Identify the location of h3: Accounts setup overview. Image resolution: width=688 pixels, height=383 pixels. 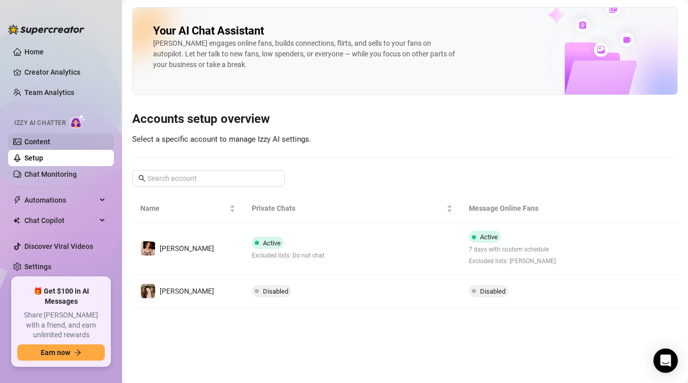
(405, 119).